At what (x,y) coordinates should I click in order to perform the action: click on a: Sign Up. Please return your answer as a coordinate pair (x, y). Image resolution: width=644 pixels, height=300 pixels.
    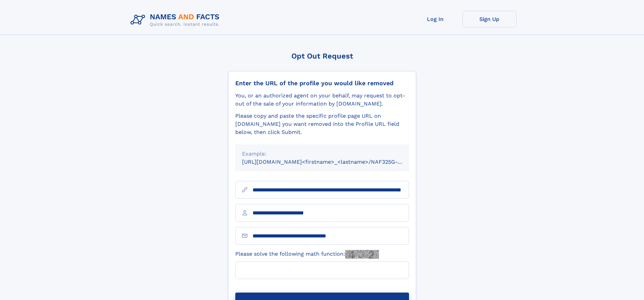
    Looking at the image, I should click on (490, 19).